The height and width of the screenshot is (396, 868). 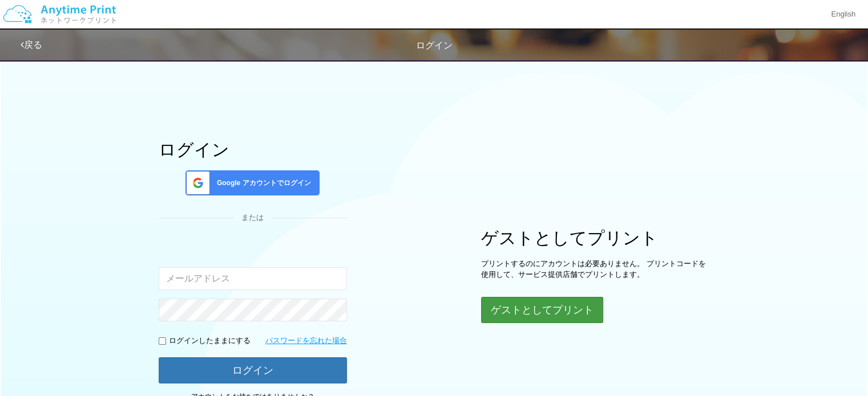 I want to click on input: メールアドレス, so click(x=253, y=279).